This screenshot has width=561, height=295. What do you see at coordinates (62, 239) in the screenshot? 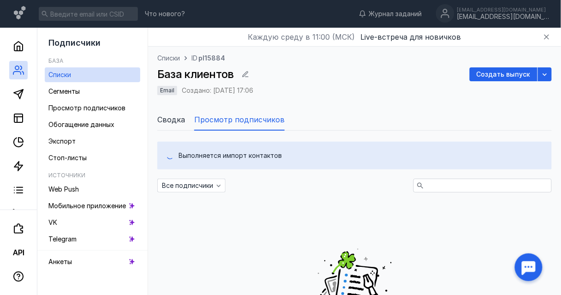
I see `span: Telegram` at bounding box center [62, 239].